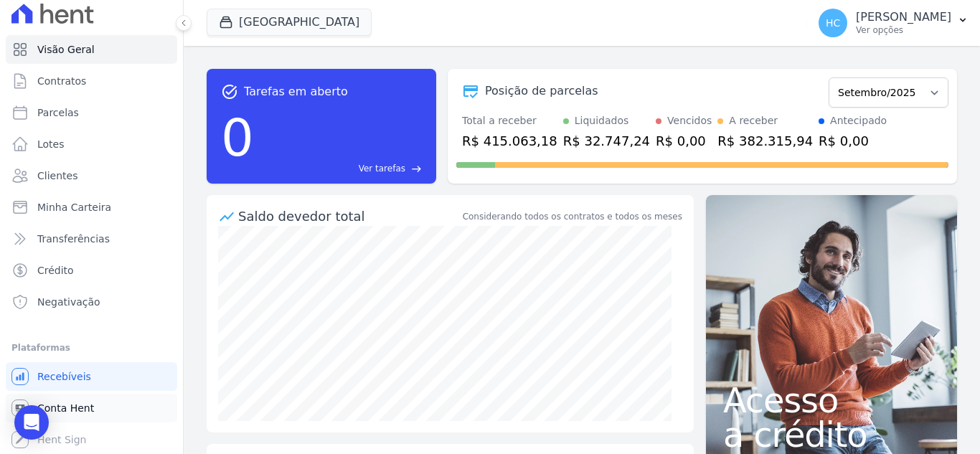 The width and height of the screenshot is (980, 454). Describe the element at coordinates (91, 81) in the screenshot. I see `a: Contratos` at that location.